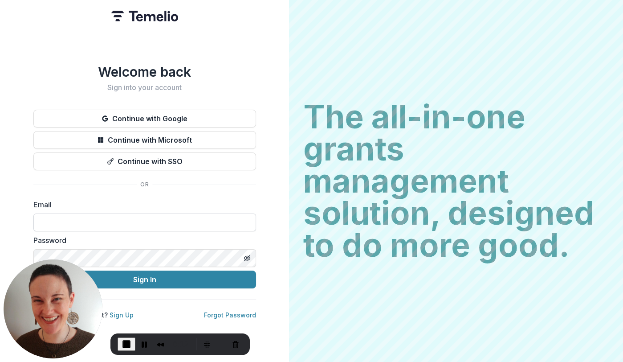 The image size is (623, 362). Describe the element at coordinates (142, 204) in the screenshot. I see `label: Email` at that location.